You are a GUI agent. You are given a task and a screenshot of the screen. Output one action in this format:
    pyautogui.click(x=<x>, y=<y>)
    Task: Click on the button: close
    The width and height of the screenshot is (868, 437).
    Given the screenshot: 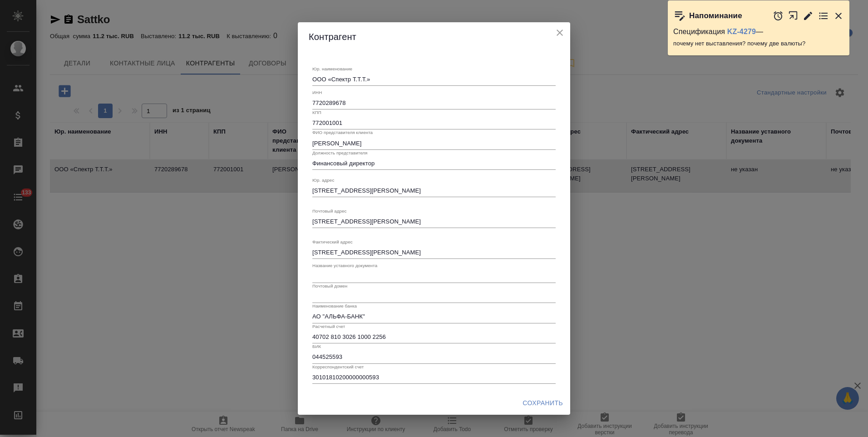 What is the action you would take?
    pyautogui.click(x=560, y=33)
    